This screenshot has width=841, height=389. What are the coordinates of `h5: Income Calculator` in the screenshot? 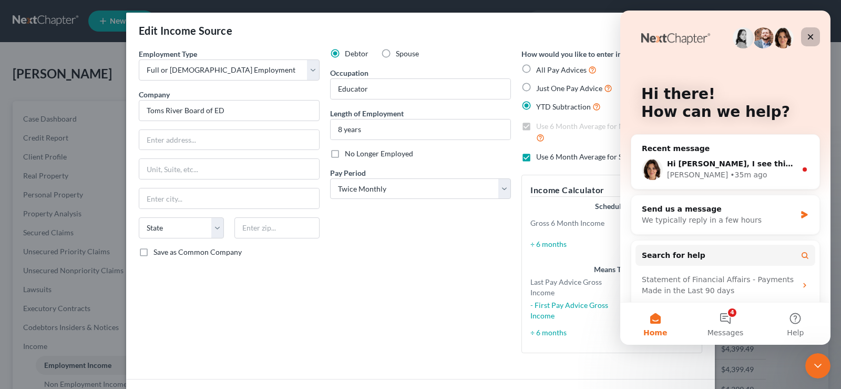 It's located at (612, 190).